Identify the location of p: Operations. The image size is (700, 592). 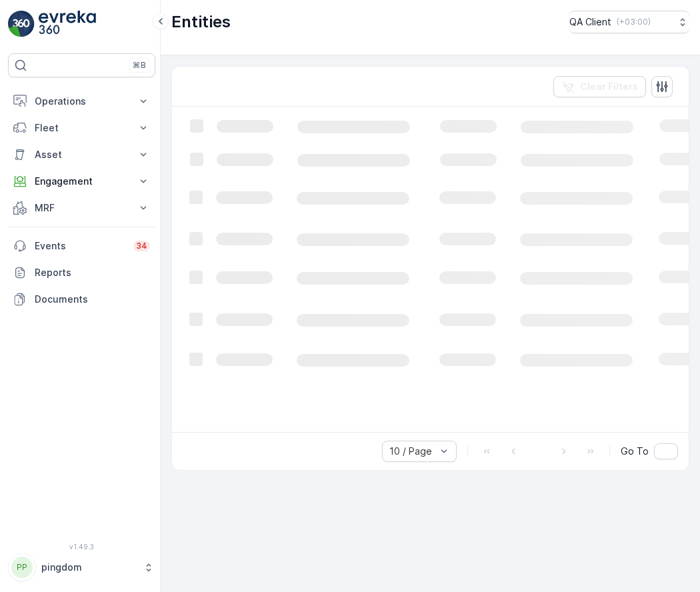
(82, 101).